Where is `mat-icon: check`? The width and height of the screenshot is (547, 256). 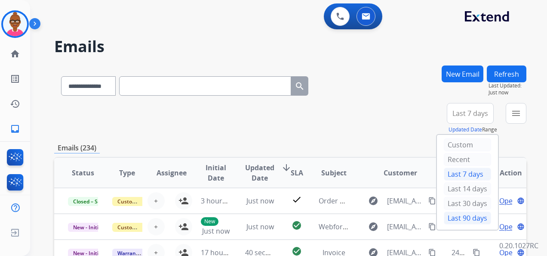 mat-icon: check is located at coordinates (297, 199).